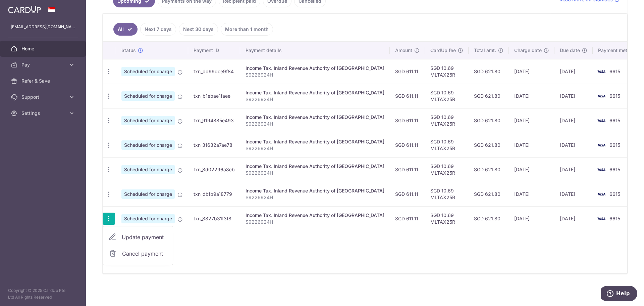 This screenshot has height=306, width=644. I want to click on a: More than 1 month, so click(247, 29).